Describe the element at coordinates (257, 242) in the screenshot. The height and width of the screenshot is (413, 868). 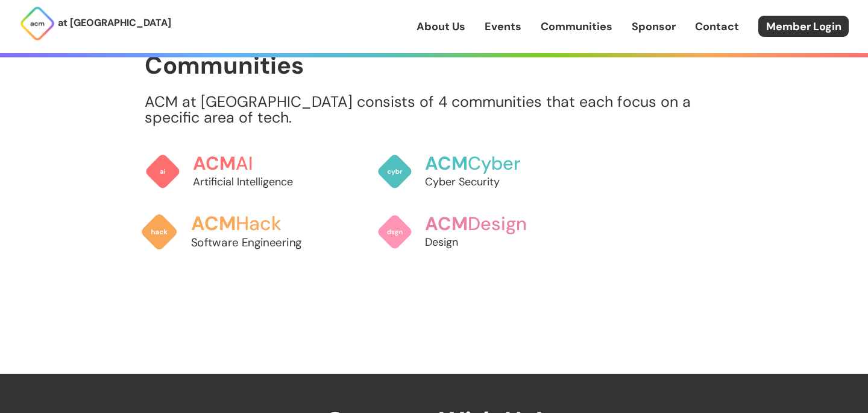
I see `p: Software Engineering` at that location.